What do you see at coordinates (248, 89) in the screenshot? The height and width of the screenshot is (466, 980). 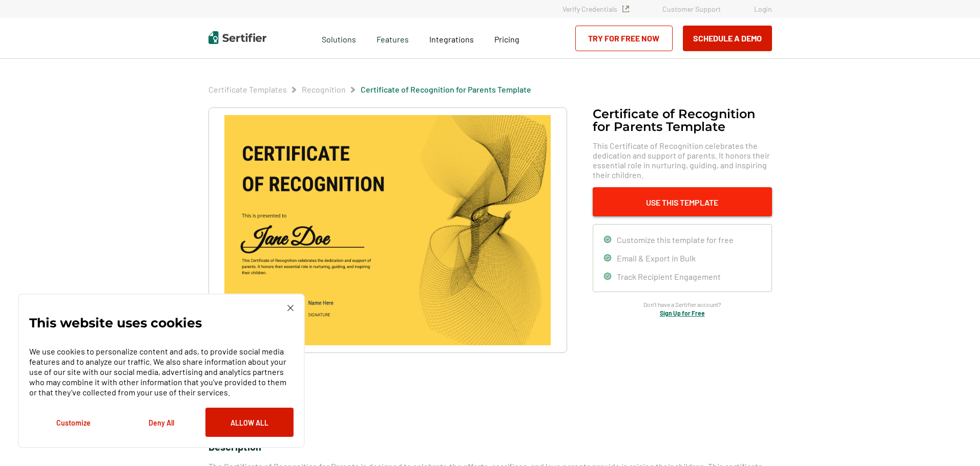 I see `a: Certificate Templates` at bounding box center [248, 89].